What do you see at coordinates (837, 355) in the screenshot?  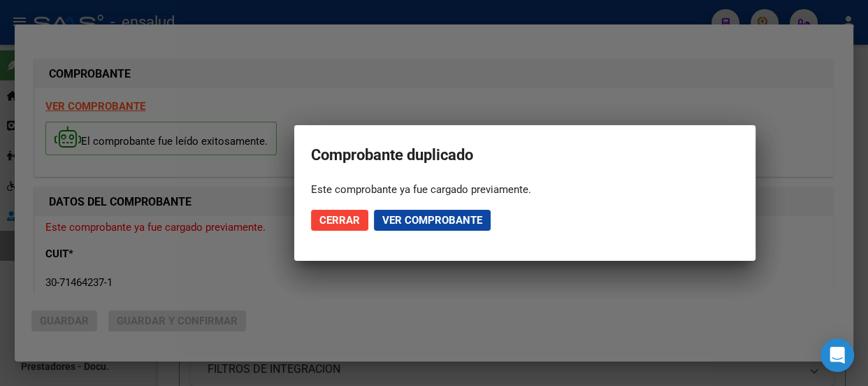 I see `div: Open Intercom Messenger` at bounding box center [837, 355].